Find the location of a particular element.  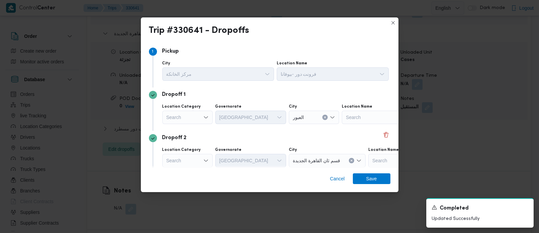

span: العبور is located at coordinates (298, 117).